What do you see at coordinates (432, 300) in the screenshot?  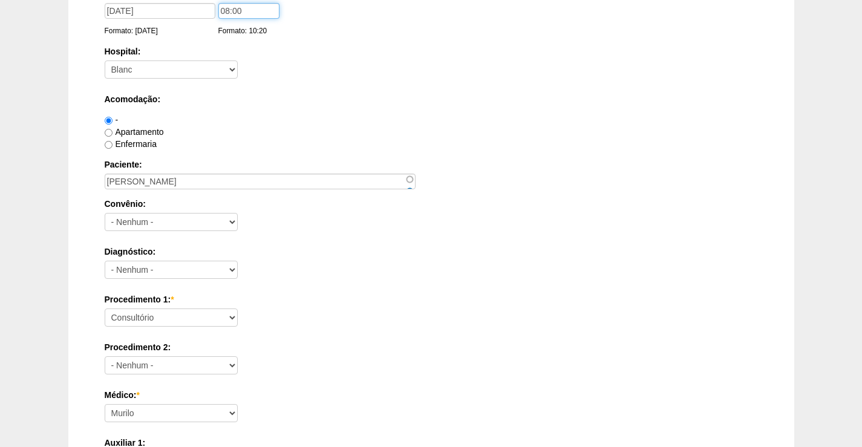 I see `label: Procedimento 1:` at bounding box center [432, 300].